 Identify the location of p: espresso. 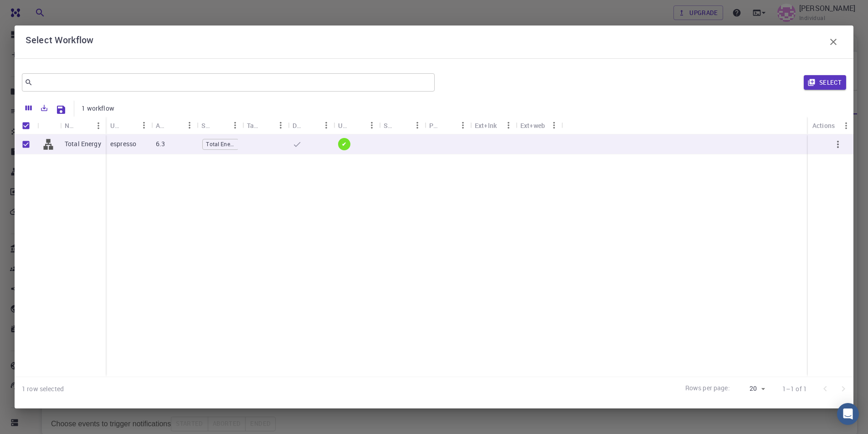
(123, 144).